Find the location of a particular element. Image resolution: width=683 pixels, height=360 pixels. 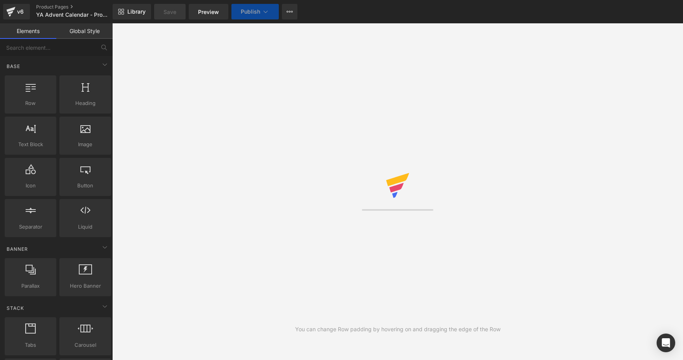

span: Publish is located at coordinates (250, 12).